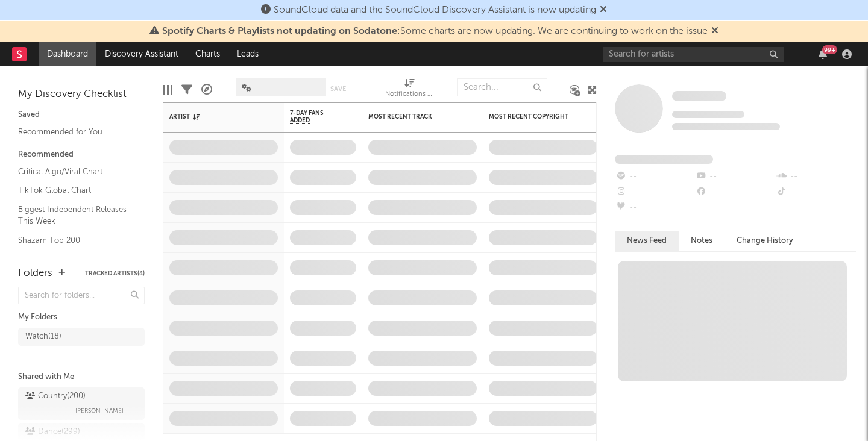 Image resolution: width=868 pixels, height=441 pixels. What do you see at coordinates (726, 127) in the screenshot?
I see `span: 0 fans last week` at bounding box center [726, 127].